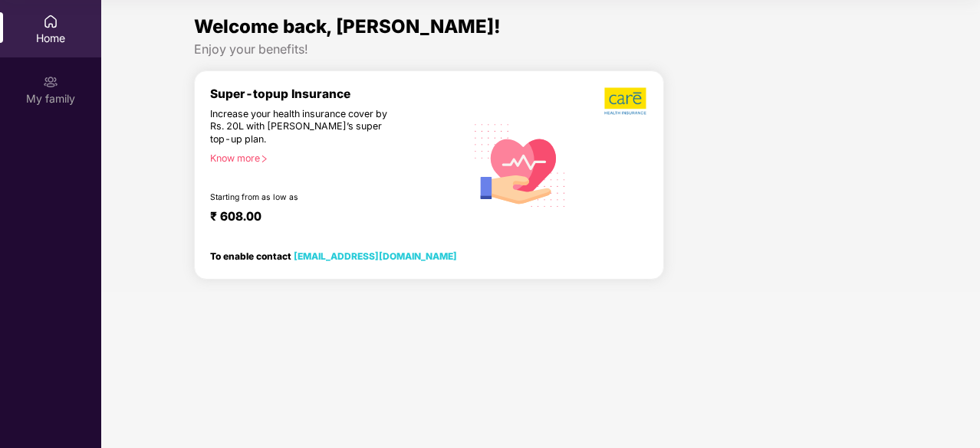  I want to click on img: svg+xml;base64,PHN2ZyBpZD0iSG9tZSIgeG1sbnM9Imh0dHA6Ly93d3cudzMub3JnLzIwMDAvc3ZnIiB3aWR0aD0iMjAiIG..., so click(51, 21).